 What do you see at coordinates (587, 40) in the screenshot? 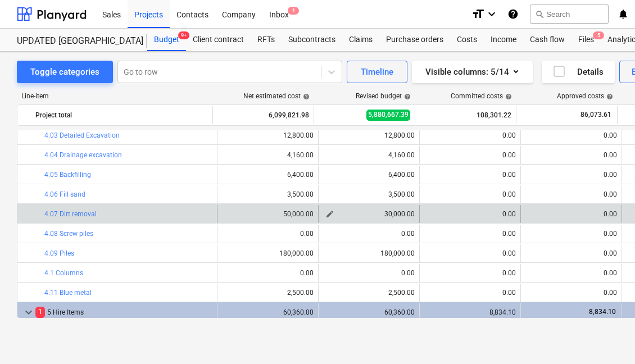
I see `a: Files5` at bounding box center [587, 40].